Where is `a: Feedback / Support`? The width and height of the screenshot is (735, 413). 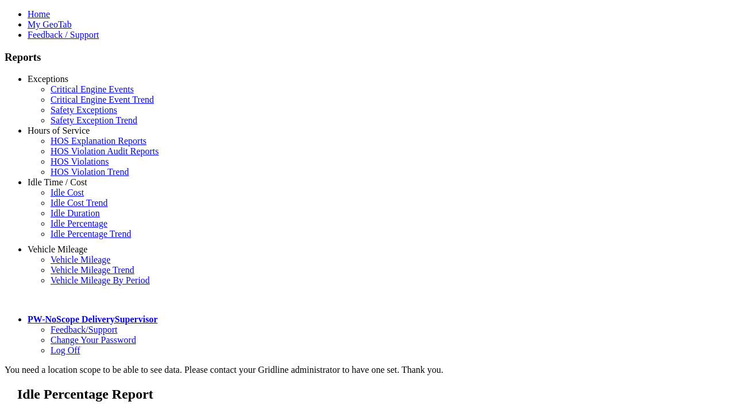
a: Feedback / Support is located at coordinates (63, 34).